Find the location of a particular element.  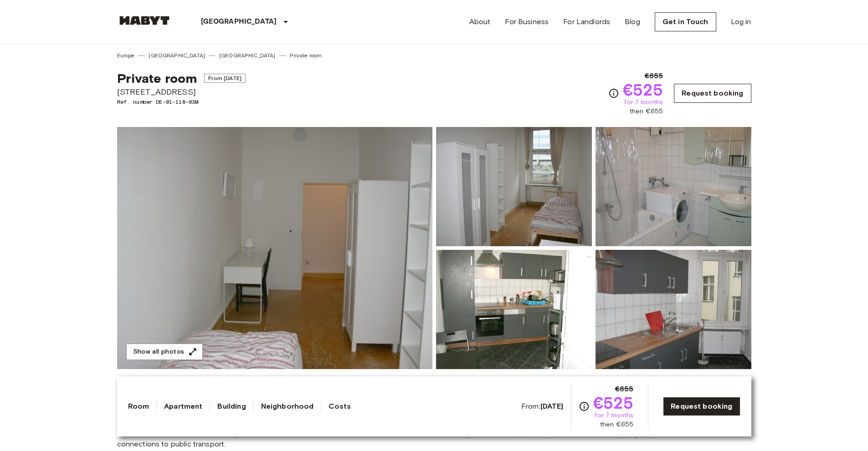

a: For Business is located at coordinates (527, 22).